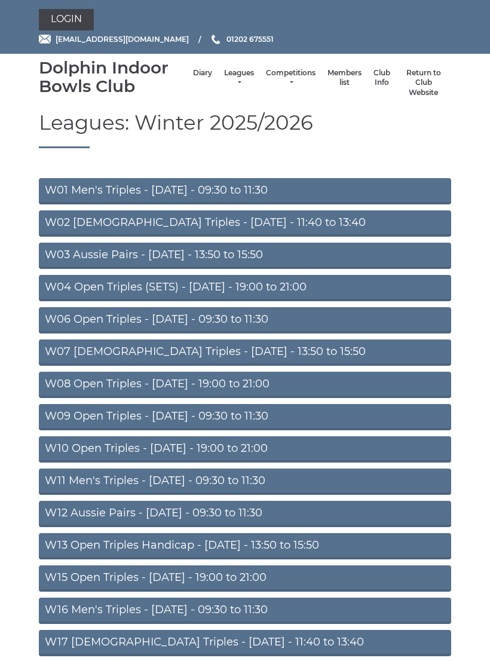 The width and height of the screenshot is (490, 661). What do you see at coordinates (66, 20) in the screenshot?
I see `a: Login` at bounding box center [66, 20].